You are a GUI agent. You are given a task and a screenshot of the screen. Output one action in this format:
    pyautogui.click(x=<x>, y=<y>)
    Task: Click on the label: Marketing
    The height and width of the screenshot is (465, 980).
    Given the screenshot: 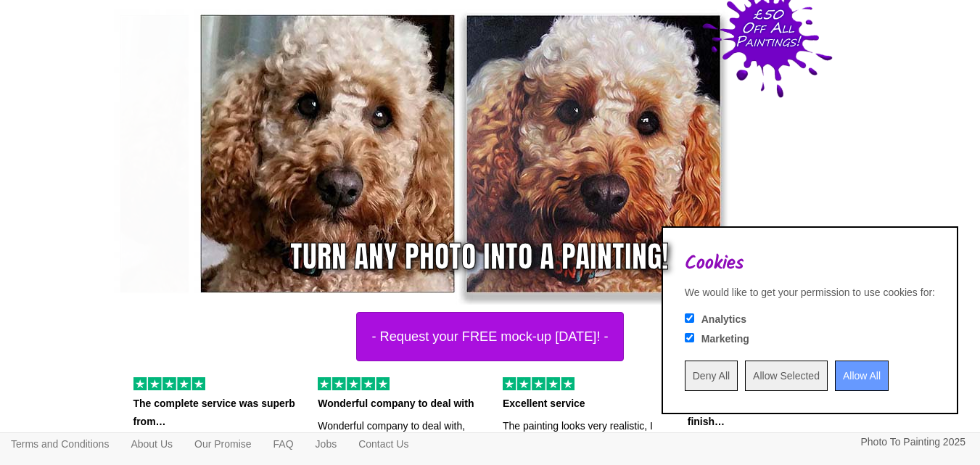 What is the action you would take?
    pyautogui.click(x=726, y=339)
    